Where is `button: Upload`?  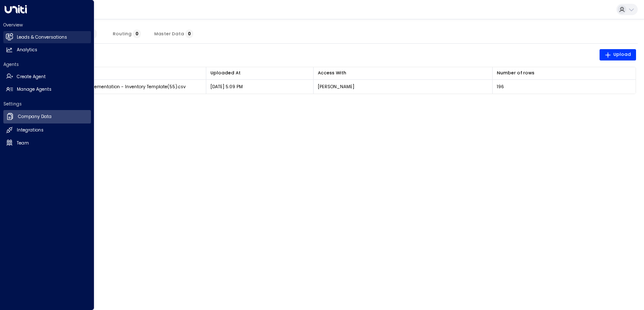 button: Upload is located at coordinates (618, 55).